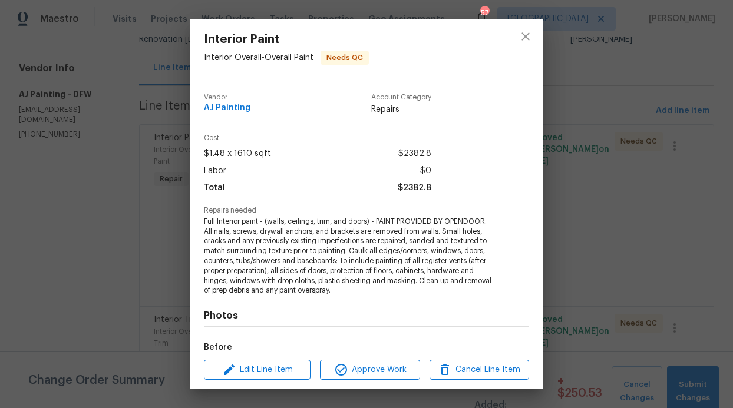 This screenshot has height=408, width=733. I want to click on button: close, so click(525, 37).